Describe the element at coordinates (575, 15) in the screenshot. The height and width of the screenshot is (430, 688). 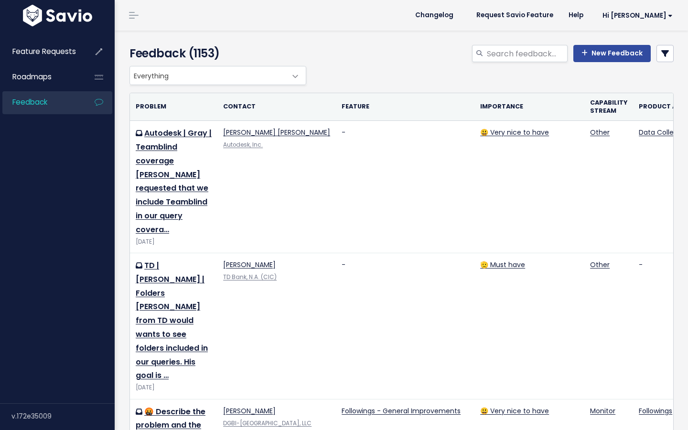
I see `a: Help` at that location.